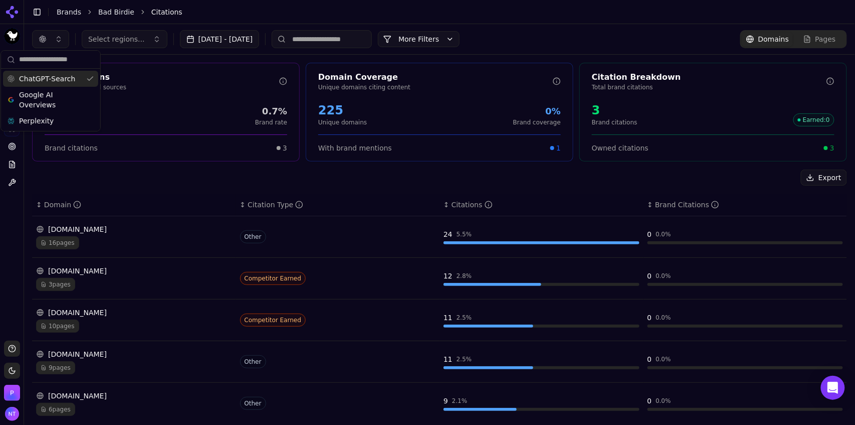  What do you see at coordinates (537, 122) in the screenshot?
I see `p: Brand coverage` at bounding box center [537, 122].